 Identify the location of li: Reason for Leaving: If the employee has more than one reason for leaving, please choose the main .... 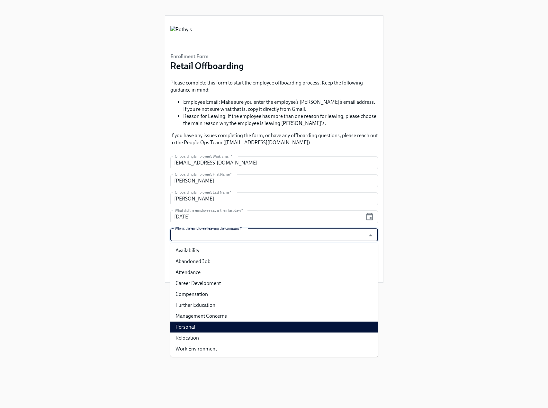
(281, 120).